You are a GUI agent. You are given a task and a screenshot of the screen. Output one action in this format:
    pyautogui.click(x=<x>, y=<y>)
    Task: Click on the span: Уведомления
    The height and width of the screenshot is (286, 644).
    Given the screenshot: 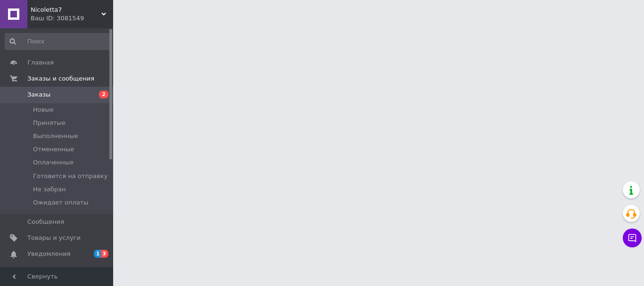 What is the action you would take?
    pyautogui.click(x=49, y=254)
    